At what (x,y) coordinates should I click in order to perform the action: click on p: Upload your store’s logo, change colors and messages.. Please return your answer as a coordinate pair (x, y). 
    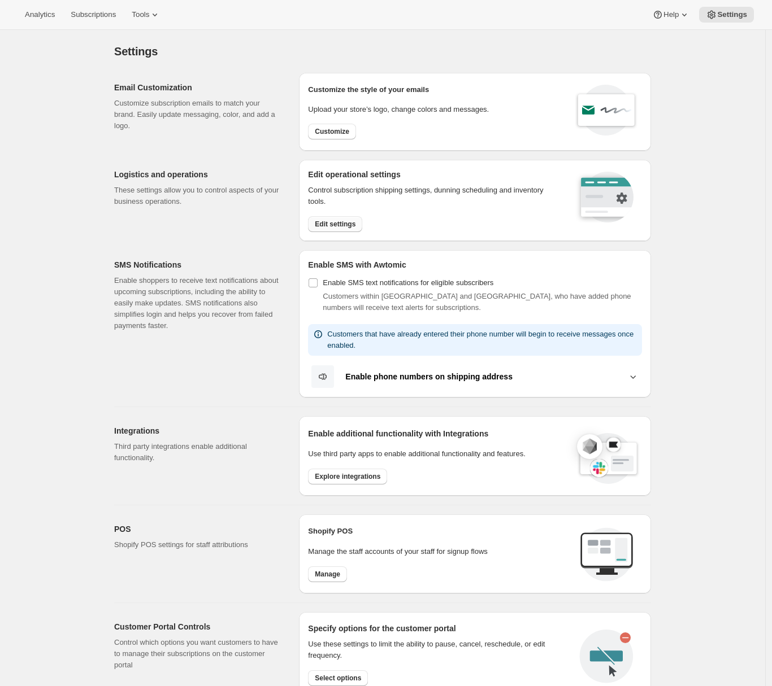
    Looking at the image, I should click on (398, 110).